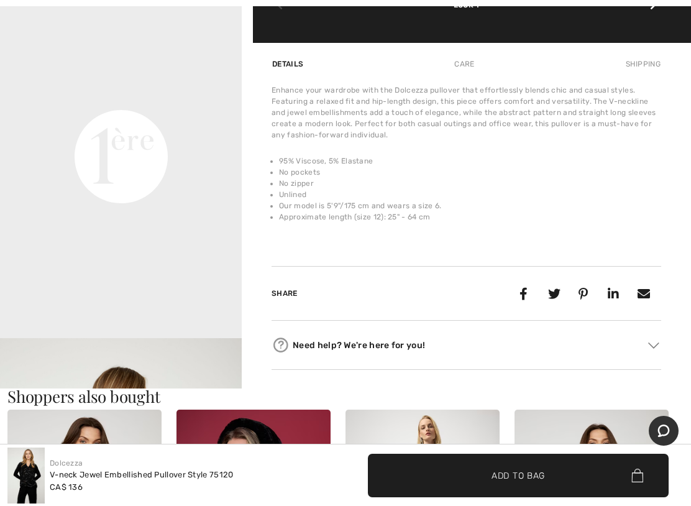  I want to click on li: No zipper, so click(470, 183).